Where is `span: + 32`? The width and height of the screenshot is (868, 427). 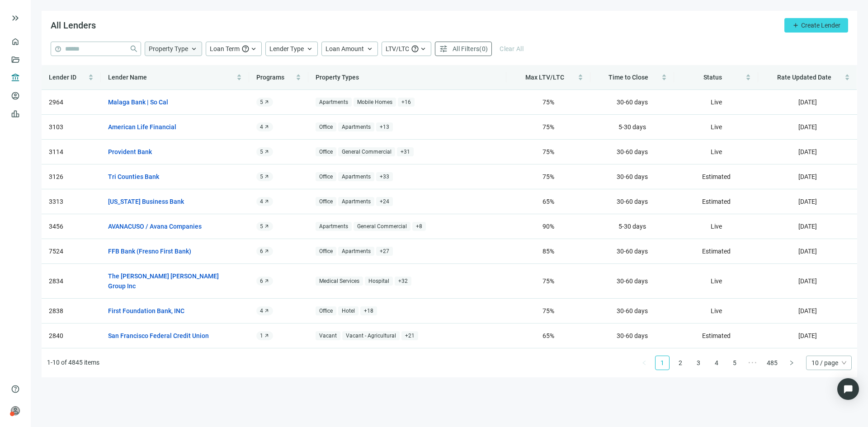
span: + 32 is located at coordinates (402, 281).